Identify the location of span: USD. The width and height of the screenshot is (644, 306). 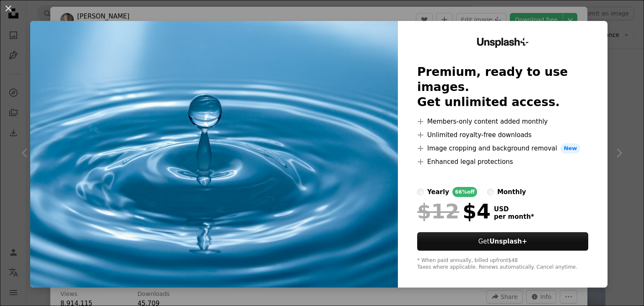
(514, 209).